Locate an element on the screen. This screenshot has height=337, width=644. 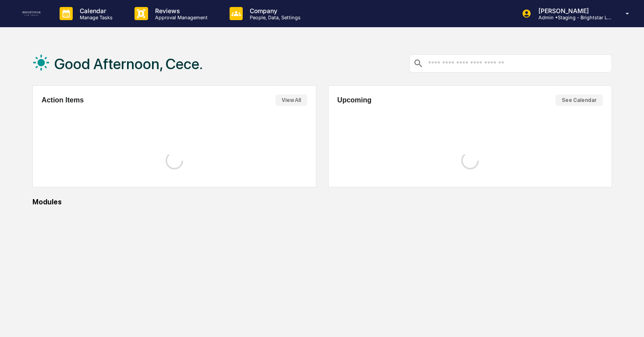
p: Company is located at coordinates (274, 10).